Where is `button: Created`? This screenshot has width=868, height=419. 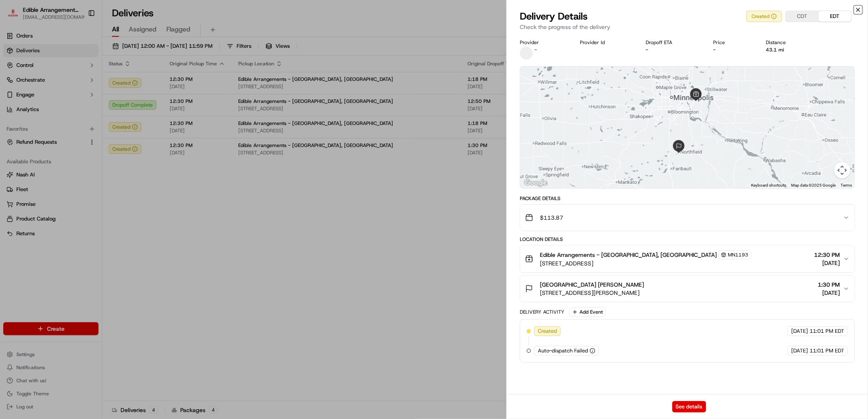 button: Created is located at coordinates (764, 16).